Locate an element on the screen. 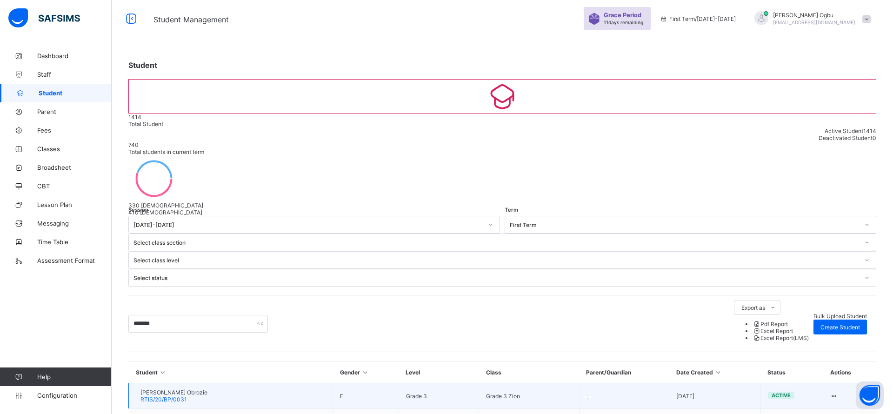 This screenshot has width=893, height=414. th: Actions is located at coordinates (849, 372).